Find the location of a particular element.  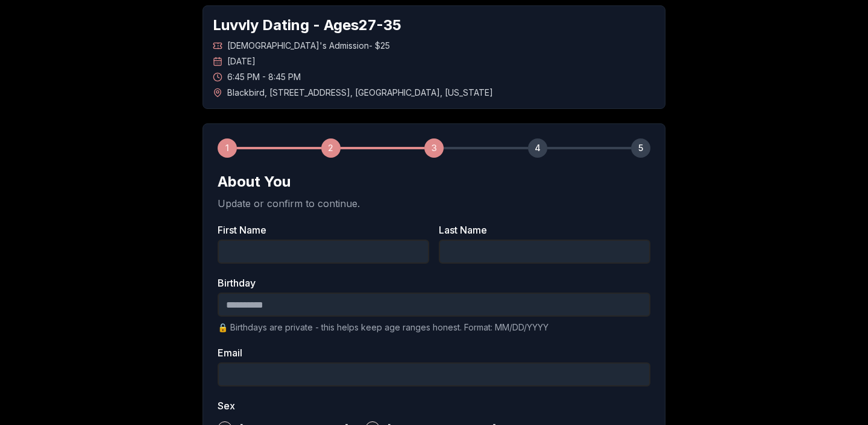

h1: Luvvly Dating - Ages 27 - 35 is located at coordinates (434, 26).